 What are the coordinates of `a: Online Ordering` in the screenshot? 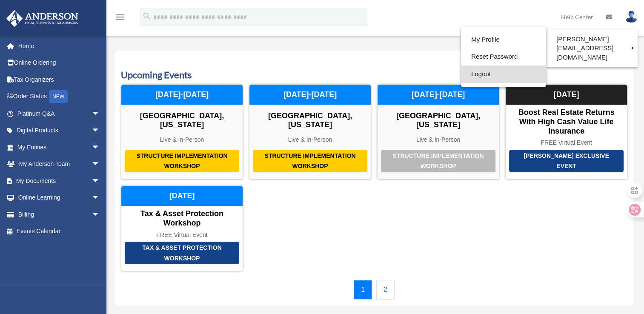 It's located at (59, 63).